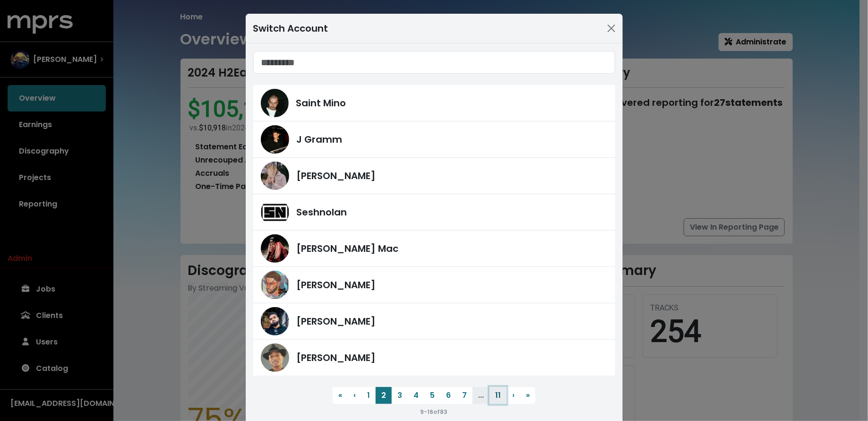 This screenshot has width=868, height=421. What do you see at coordinates (322, 212) in the screenshot?
I see `span: Seshnolan` at bounding box center [322, 212].